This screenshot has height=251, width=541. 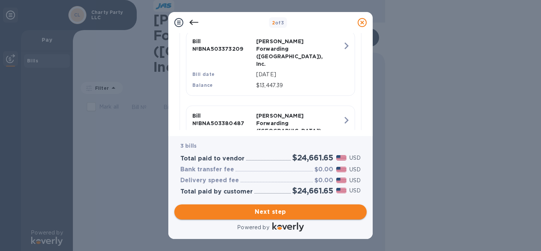 What do you see at coordinates (223, 120) in the screenshot?
I see `p: Bill № BNA503380487` at bounding box center [223, 120].